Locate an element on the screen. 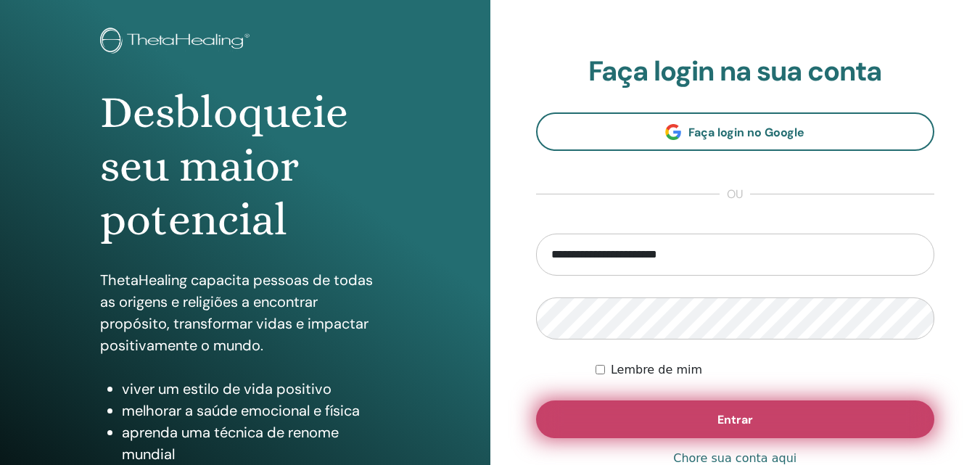 The image size is (980, 465). font: melhorar a saúde emocional e física is located at coordinates (241, 411).